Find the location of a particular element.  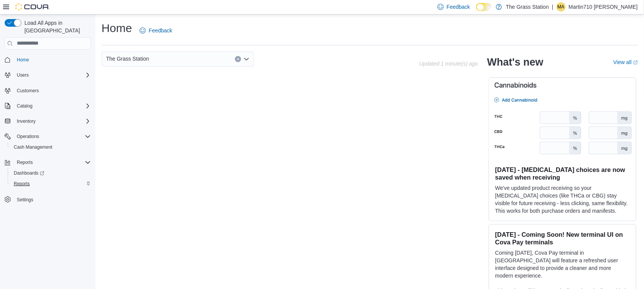

p: Updated 1 minute(s) ago is located at coordinates (449, 64).